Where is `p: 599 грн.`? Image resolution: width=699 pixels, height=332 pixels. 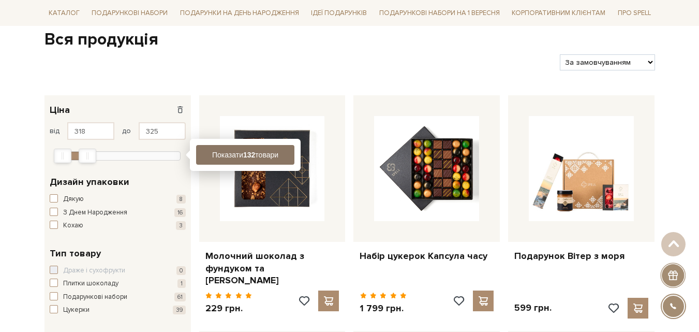 p: 599 грн. is located at coordinates (533, 307).